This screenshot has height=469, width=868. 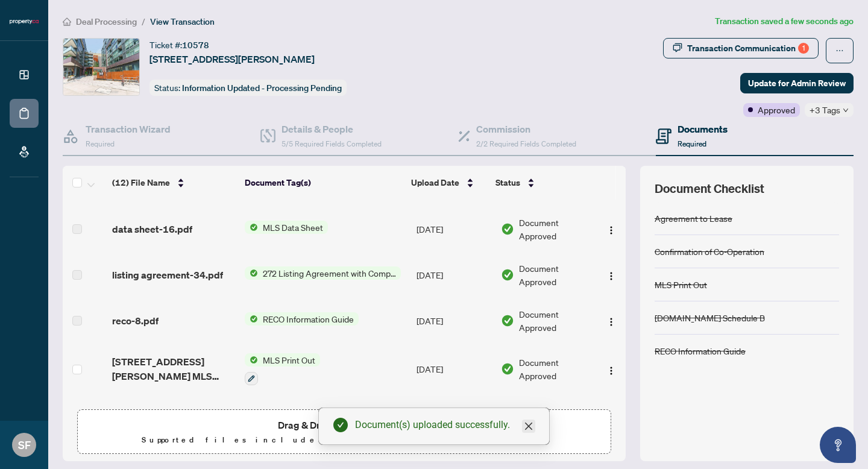 What do you see at coordinates (248, 88) in the screenshot?
I see `div: Status:` at bounding box center [248, 88].